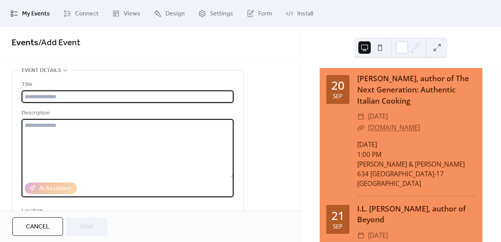  Describe the element at coordinates (338, 85) in the screenshot. I see `div: 20` at that location.